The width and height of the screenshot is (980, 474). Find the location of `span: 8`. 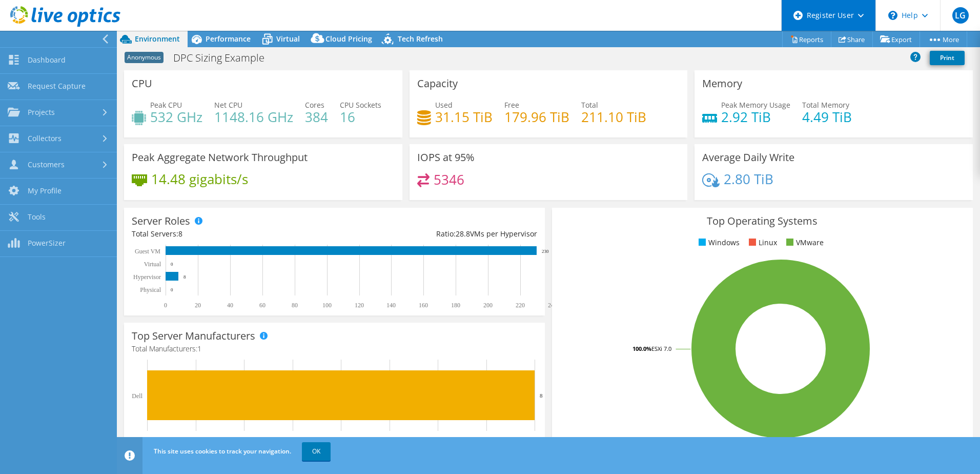

span: 8 is located at coordinates (180, 233).